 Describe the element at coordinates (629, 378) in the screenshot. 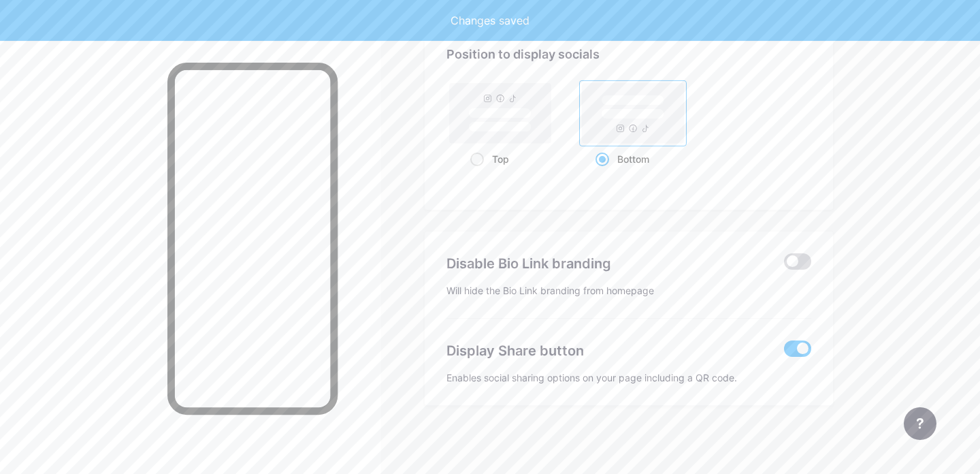

I see `div: Enables social sharing options on your page including a QR code.` at that location.